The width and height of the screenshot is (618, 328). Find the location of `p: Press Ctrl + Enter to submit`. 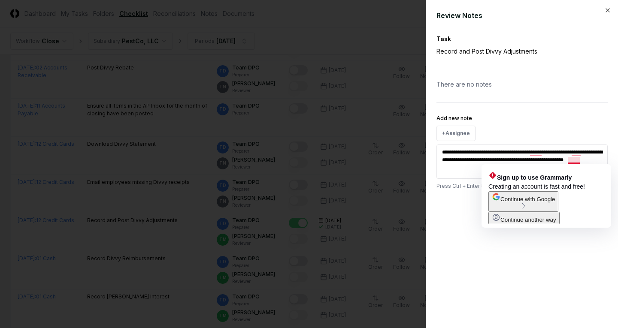

p: Press Ctrl + Enter to submit is located at coordinates (521, 186).